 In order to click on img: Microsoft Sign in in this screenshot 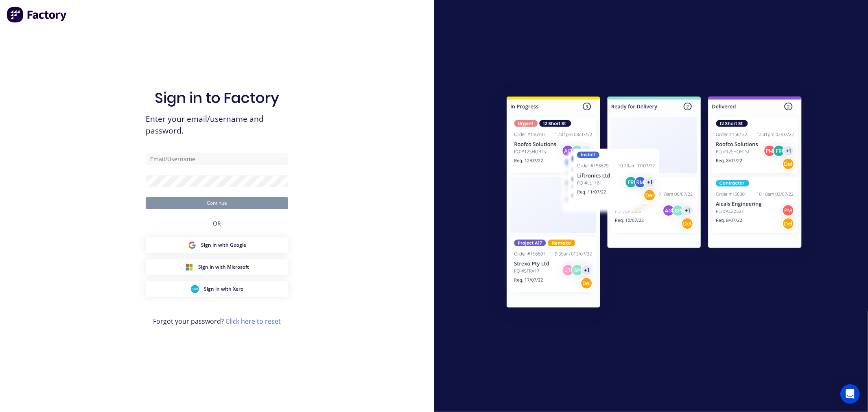, I will do `click(190, 267)`.